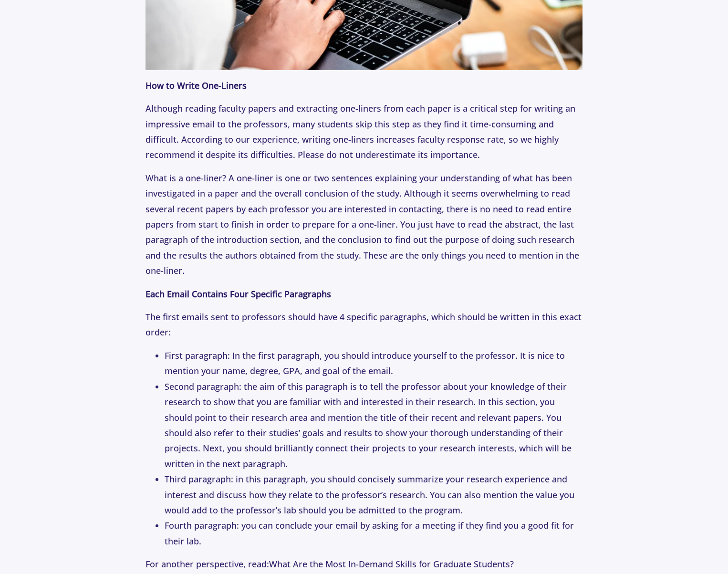  What do you see at coordinates (364, 324) in the screenshot?
I see `p: The first emails sent to professors should have 4 specific paragraphs, which should be written in...` at bounding box center [364, 324].